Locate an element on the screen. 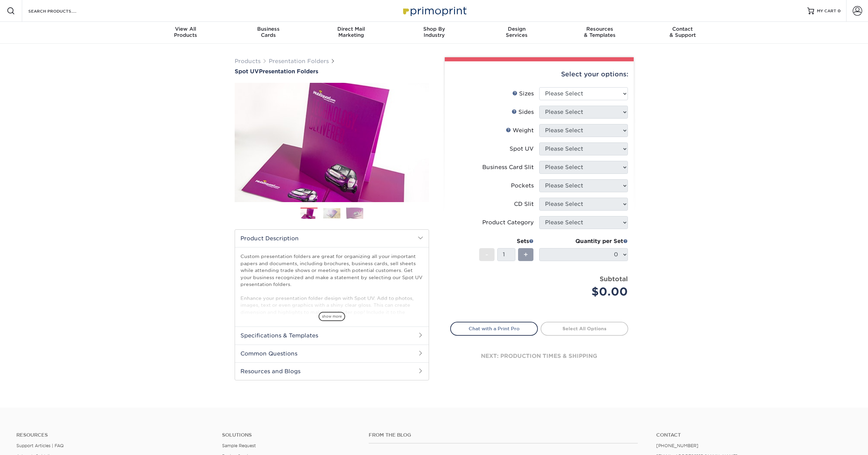  h2: Resources and Blogs is located at coordinates (332, 371).